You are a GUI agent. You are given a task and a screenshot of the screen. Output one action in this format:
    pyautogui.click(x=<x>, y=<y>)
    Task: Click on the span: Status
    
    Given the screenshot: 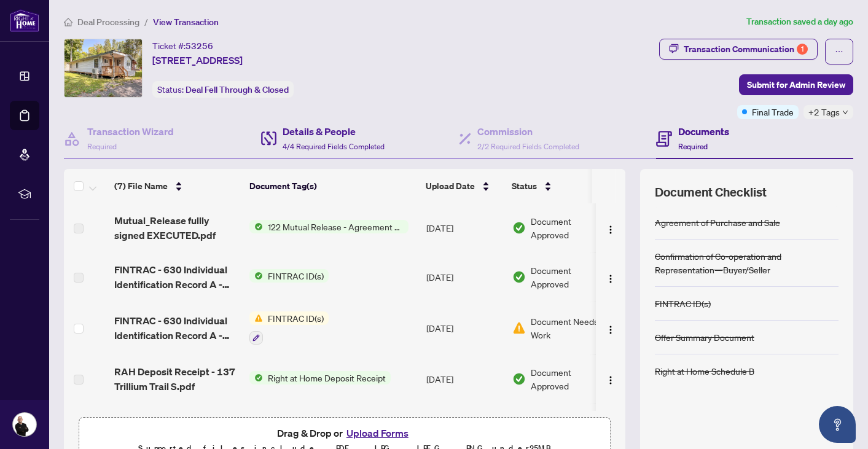 What is the action you would take?
    pyautogui.click(x=524, y=186)
    